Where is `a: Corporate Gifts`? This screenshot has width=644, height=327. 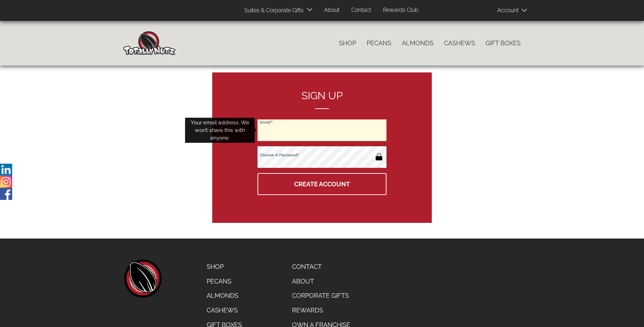
a: Corporate Gifts is located at coordinates (321, 296).